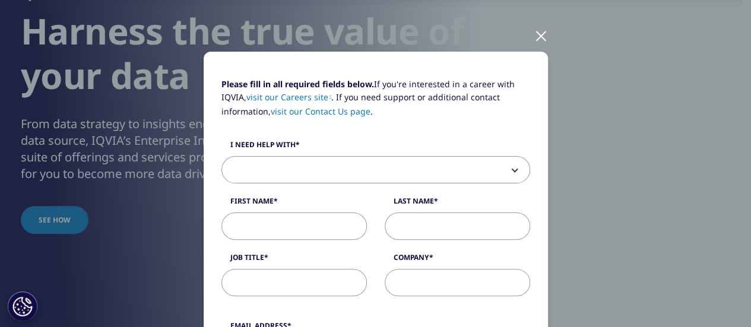  I want to click on button: Cookies Settings, so click(23, 306).